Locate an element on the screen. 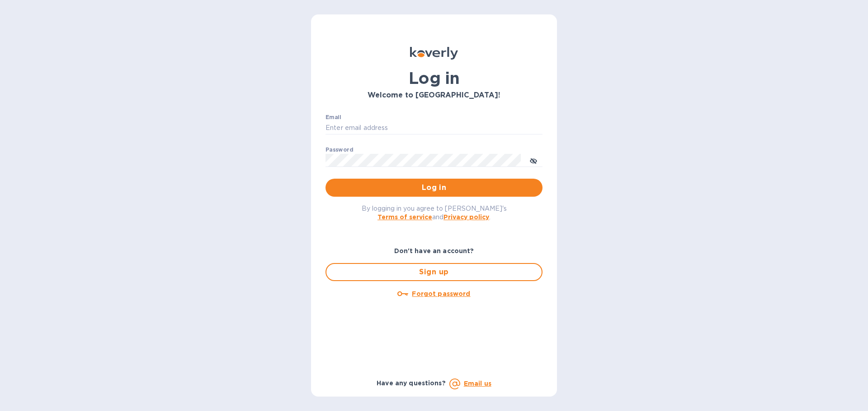 The height and width of the screenshot is (411, 868). button: toggle password visibility is located at coordinates (533, 160).